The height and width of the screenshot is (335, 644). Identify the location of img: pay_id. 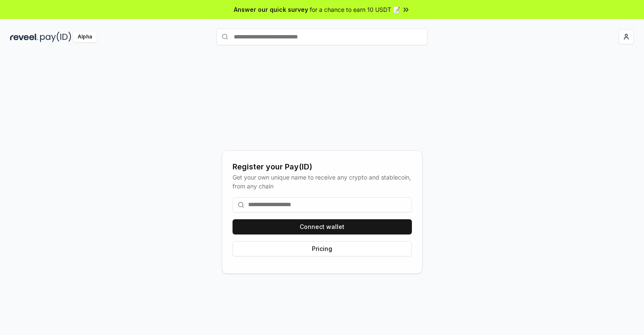
(56, 37).